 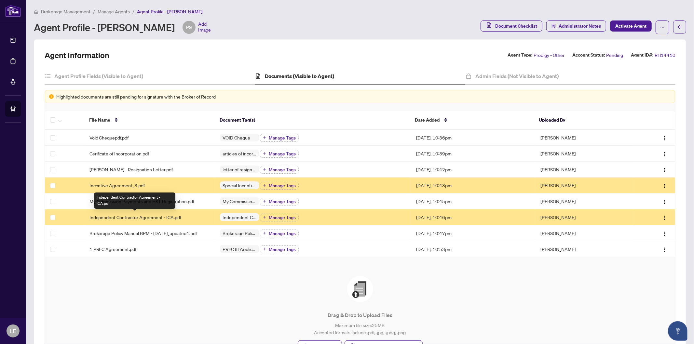 What do you see at coordinates (236, 138) in the screenshot?
I see `span: VOID Cheque` at bounding box center [236, 138].